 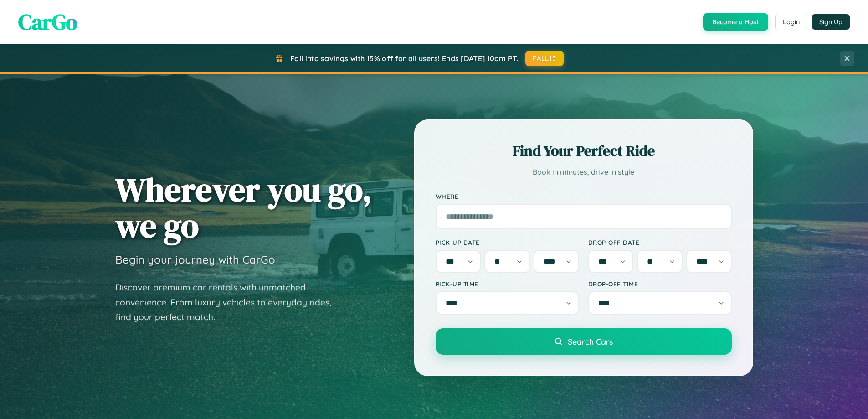 I want to click on p: Discover premium car rentals with unmatched convenience. From luxury vehicles to everyday rides, ..., so click(x=230, y=302).